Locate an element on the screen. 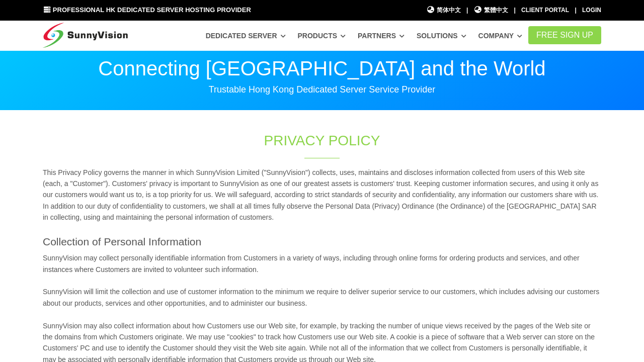 The height and width of the screenshot is (362, 644). a: FREE Sign Up is located at coordinates (564, 35).